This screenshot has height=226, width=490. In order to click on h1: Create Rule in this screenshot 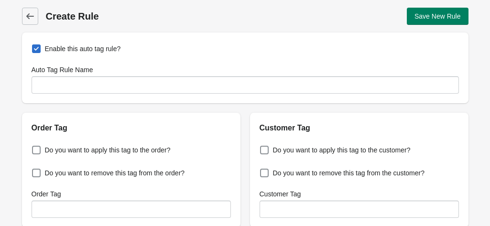, I will do `click(145, 16)`.